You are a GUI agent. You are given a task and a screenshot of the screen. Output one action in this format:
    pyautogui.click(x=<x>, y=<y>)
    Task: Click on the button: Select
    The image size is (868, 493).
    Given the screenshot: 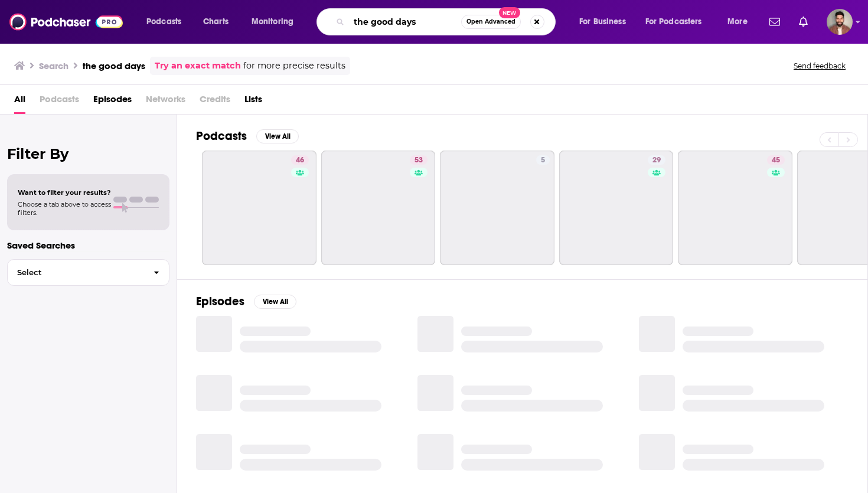 What is the action you would take?
    pyautogui.click(x=88, y=272)
    